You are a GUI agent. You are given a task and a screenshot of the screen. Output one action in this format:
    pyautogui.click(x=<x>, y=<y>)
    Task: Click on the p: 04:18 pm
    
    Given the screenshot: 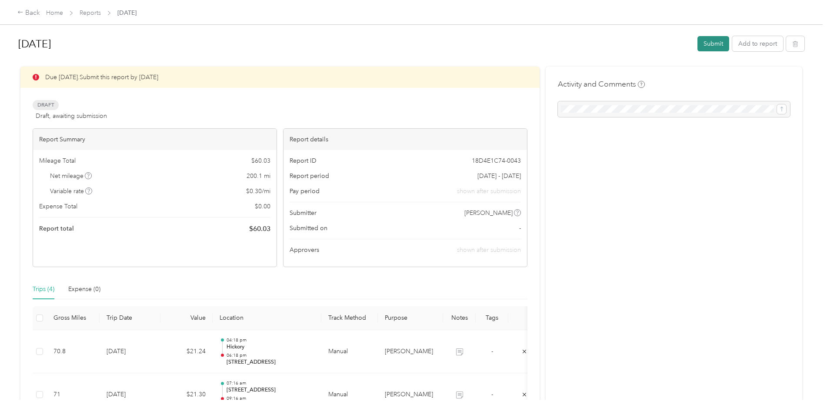 What is the action you would take?
    pyautogui.click(x=270, y=340)
    